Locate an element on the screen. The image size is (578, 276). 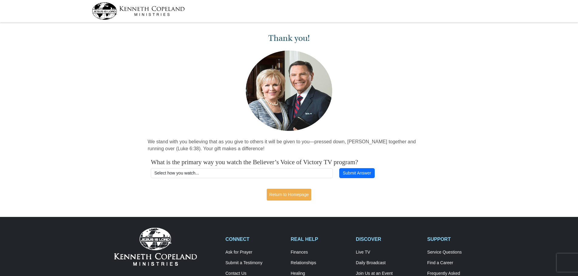
h2: DISCOVER is located at coordinates (388, 239).